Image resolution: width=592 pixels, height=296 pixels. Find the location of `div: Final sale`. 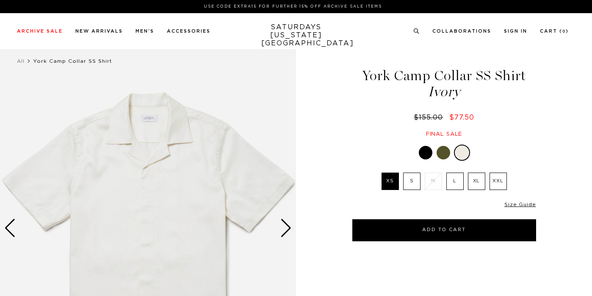

div: Final sale is located at coordinates (444, 134).